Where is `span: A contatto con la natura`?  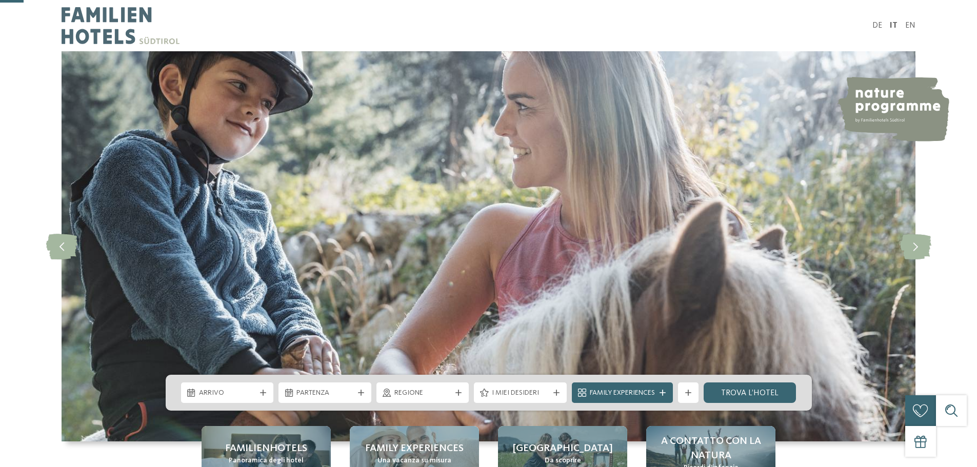
span: A contatto con la natura is located at coordinates (711, 449).